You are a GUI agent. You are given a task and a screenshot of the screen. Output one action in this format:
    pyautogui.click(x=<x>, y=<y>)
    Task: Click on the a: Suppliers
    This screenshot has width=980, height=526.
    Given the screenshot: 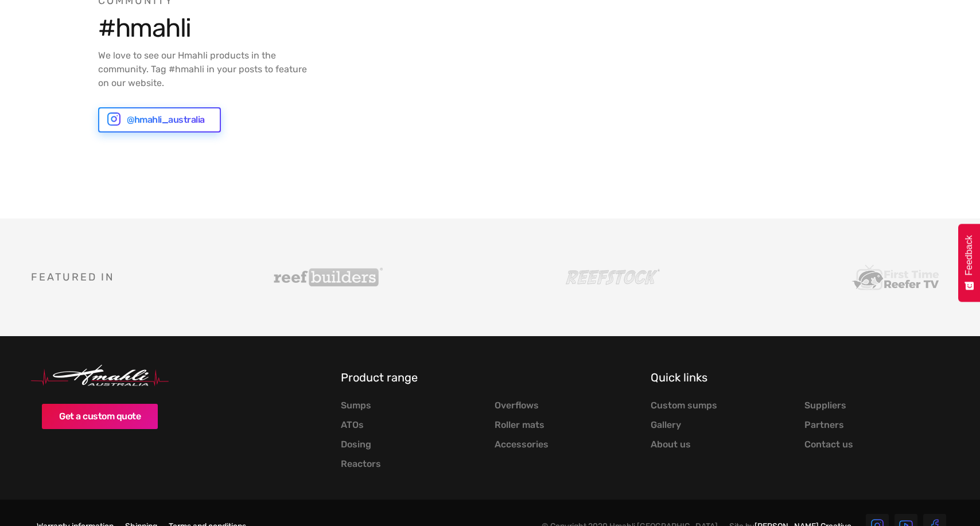 What is the action you would take?
    pyautogui.click(x=825, y=406)
    